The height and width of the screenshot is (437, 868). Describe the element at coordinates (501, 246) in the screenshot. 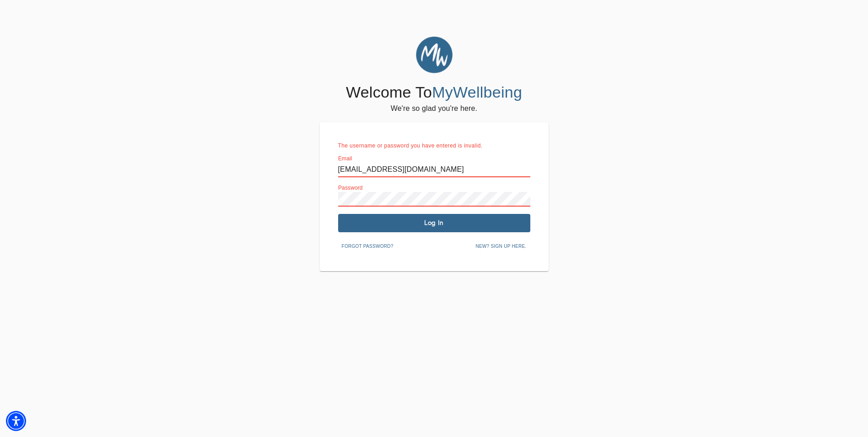

I see `span: New? Sign up here.` at that location.